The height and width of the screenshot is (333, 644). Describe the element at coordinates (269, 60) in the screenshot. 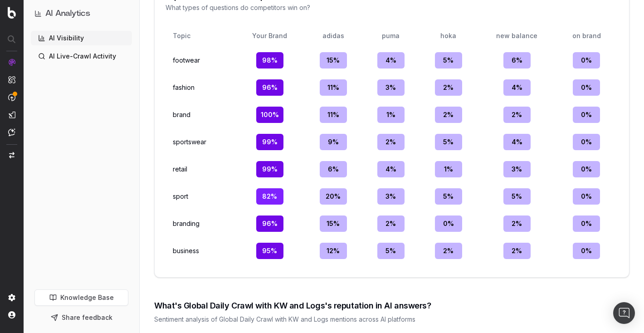

I see `div: 98 %` at that location.